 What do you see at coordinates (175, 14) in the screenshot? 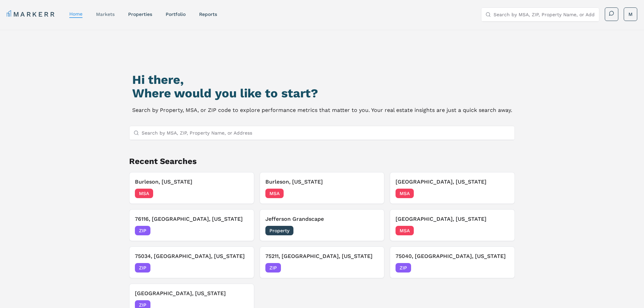
I see `a: Portfolio` at bounding box center [175, 14].